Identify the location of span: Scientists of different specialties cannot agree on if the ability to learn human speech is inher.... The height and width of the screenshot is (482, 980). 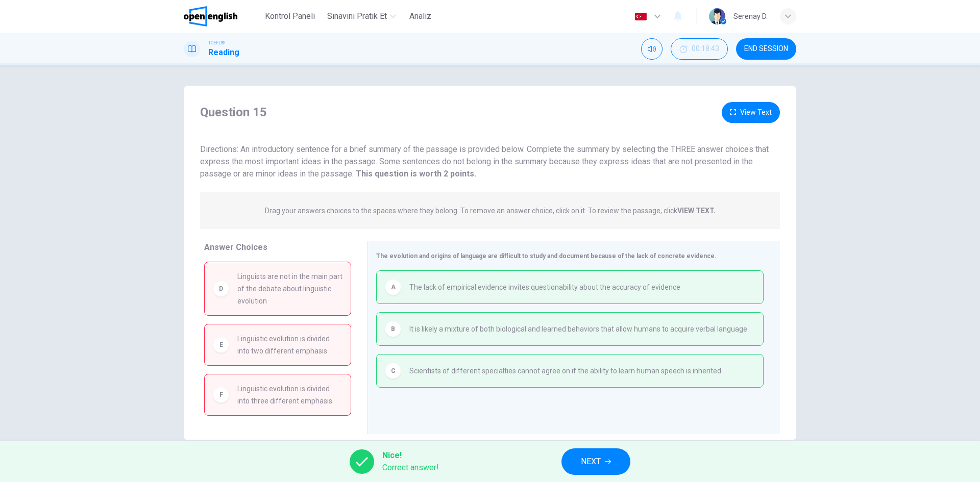
(565, 371).